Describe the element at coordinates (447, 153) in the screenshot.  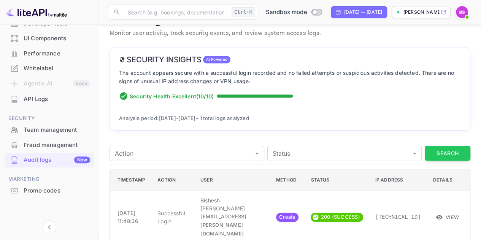
I see `button: Search` at that location.